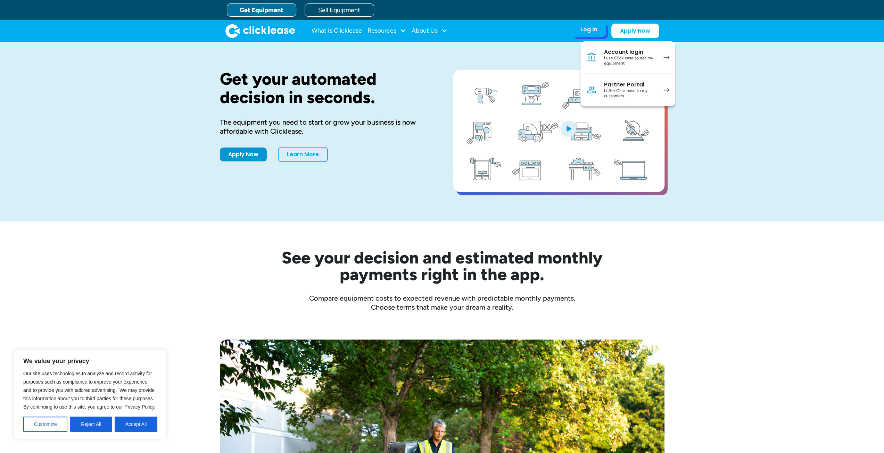  I want to click on a: Sell Equipment, so click(339, 10).